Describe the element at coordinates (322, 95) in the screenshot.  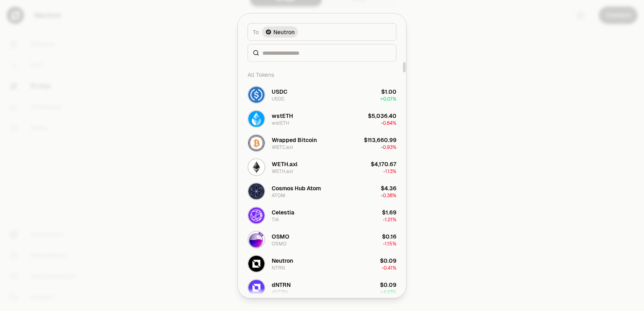
I see `button: USDC LogoUSDCUSDC$1.00+0.01%` at that location.